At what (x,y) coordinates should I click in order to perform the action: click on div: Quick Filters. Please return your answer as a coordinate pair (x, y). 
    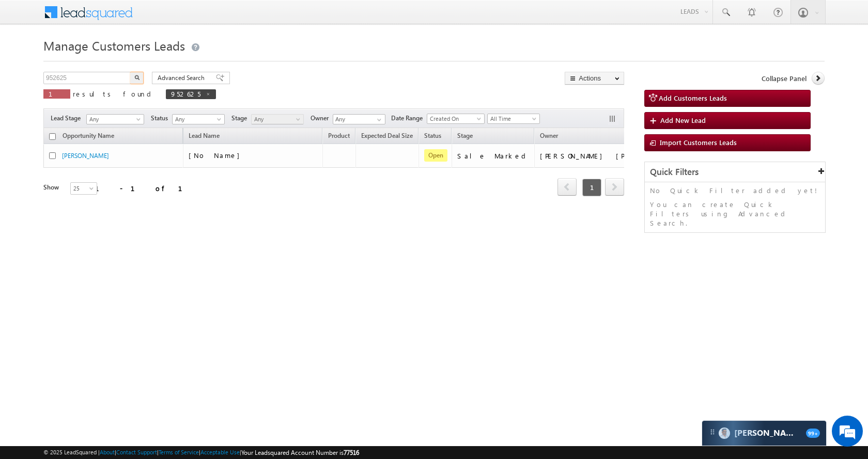
    Looking at the image, I should click on (735, 172).